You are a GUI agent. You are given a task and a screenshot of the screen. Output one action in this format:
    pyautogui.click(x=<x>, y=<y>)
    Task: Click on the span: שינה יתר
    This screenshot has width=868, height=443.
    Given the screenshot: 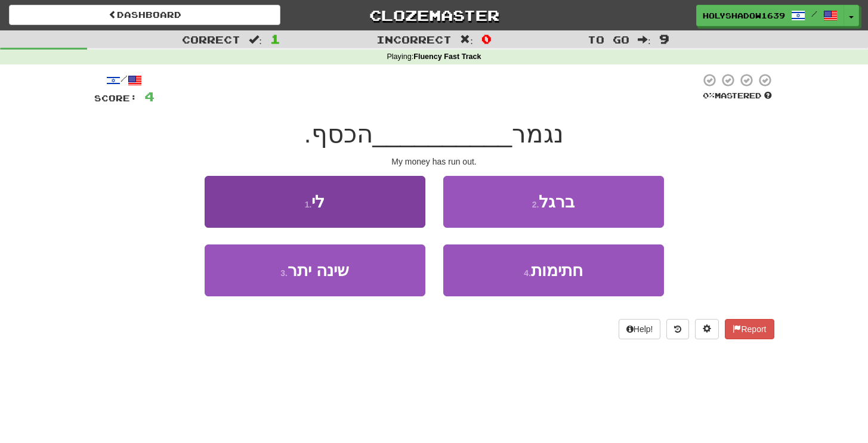 What is the action you would take?
    pyautogui.click(x=318, y=270)
    